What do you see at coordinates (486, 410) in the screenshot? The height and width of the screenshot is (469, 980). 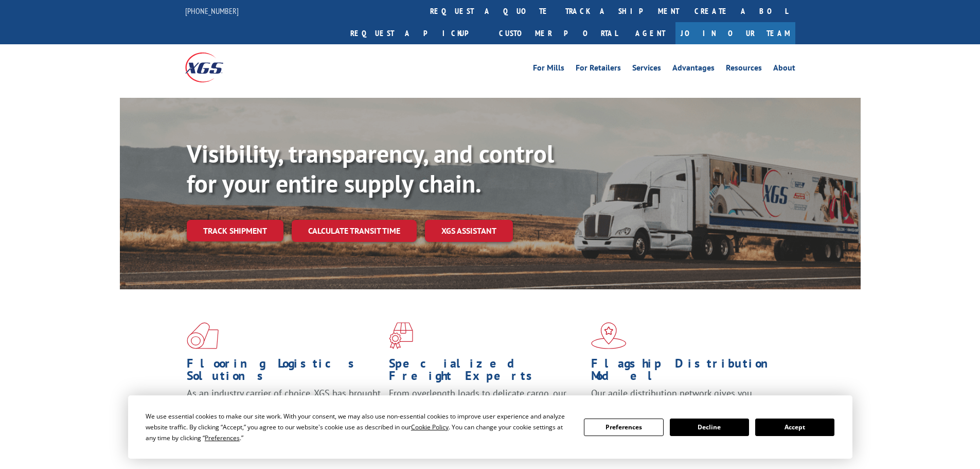 I see `p: From overlength loads to delicate cargo, our experienced staff knows the best way to move your fr...` at bounding box center [486, 410].